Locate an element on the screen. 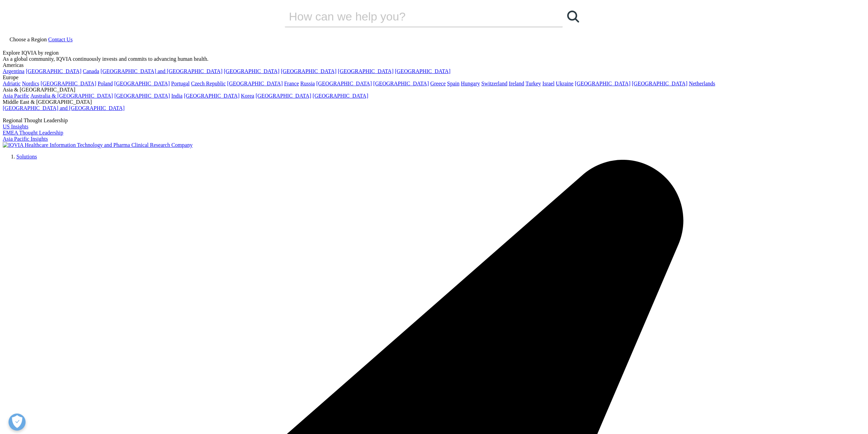  button: Открыть настройки is located at coordinates (17, 422).